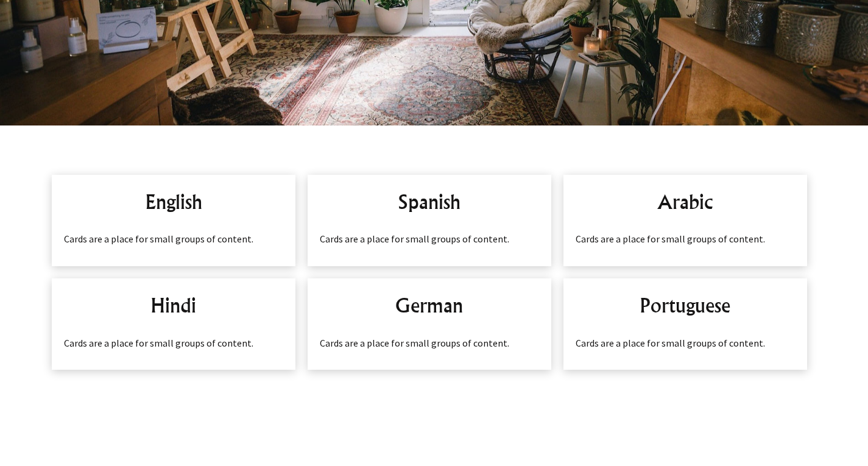 This screenshot has width=868, height=466. Describe the element at coordinates (174, 201) in the screenshot. I see `h2: English` at that location.